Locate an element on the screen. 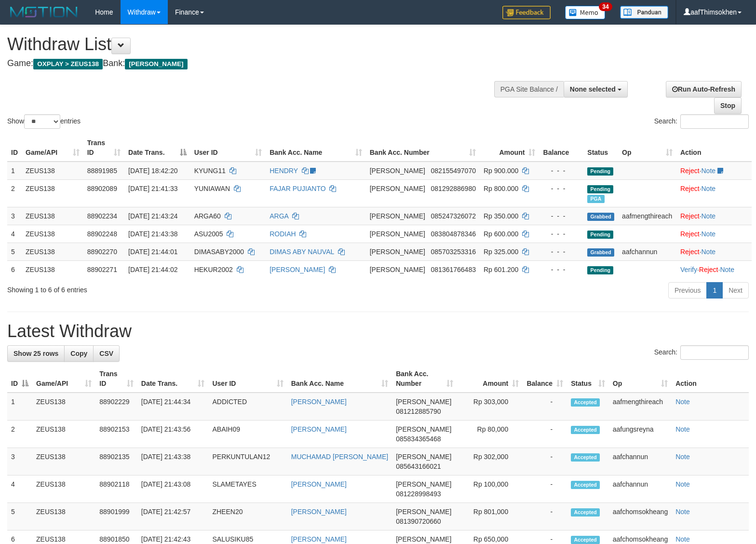 This screenshot has width=756, height=544. th: Date Trans.: activate to sort column ascending is located at coordinates (173, 378).